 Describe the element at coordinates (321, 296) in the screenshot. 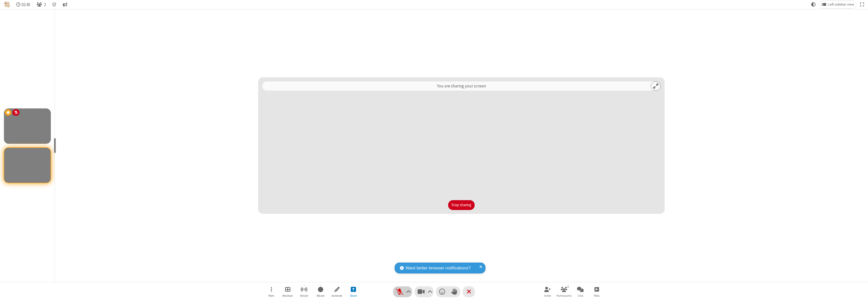

I see `span: Record` at that location.